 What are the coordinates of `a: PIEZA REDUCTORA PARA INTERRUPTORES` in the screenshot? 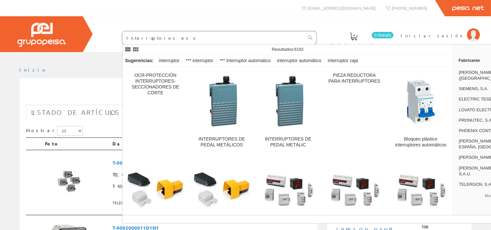 It's located at (354, 111).